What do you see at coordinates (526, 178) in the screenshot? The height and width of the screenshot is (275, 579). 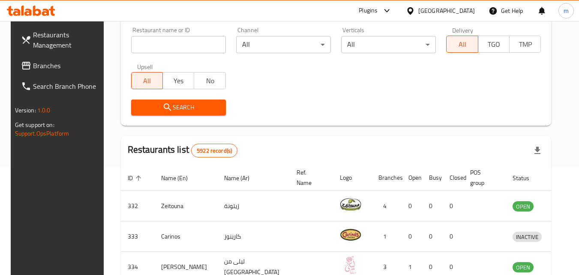 I see `span: Status` at bounding box center [526, 178].